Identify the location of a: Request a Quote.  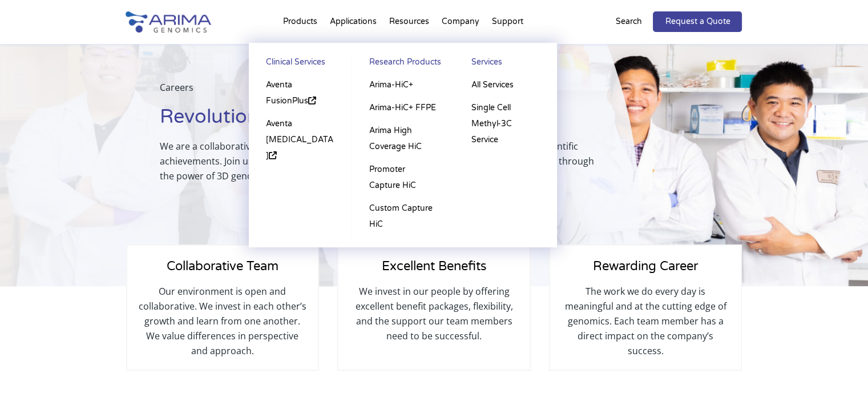
(697, 21).